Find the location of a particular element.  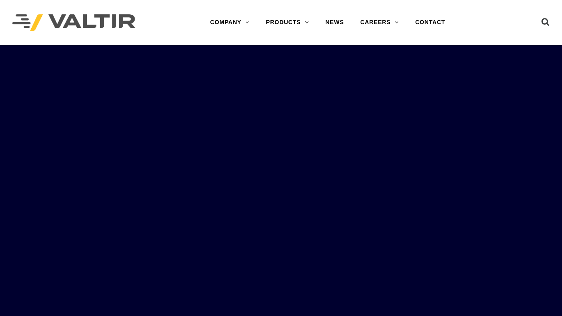

img: Valtir is located at coordinates (74, 23).